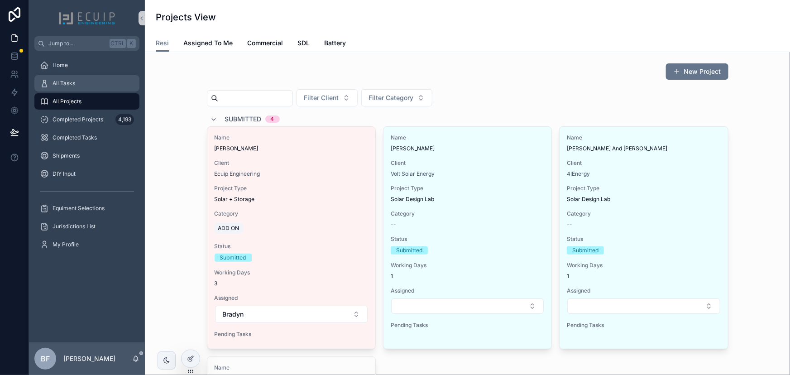 This screenshot has height=375, width=790. What do you see at coordinates (87, 18) in the screenshot?
I see `img: App logo` at bounding box center [87, 18].